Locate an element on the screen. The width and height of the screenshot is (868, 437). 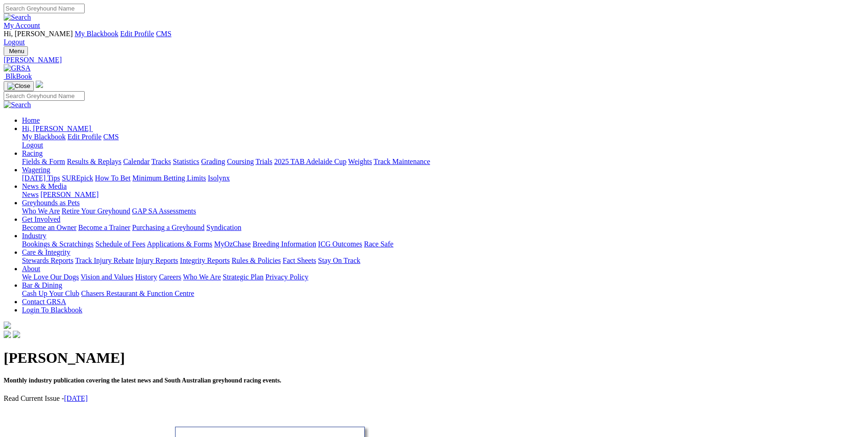
a: Become a Trainer is located at coordinates (104, 227).